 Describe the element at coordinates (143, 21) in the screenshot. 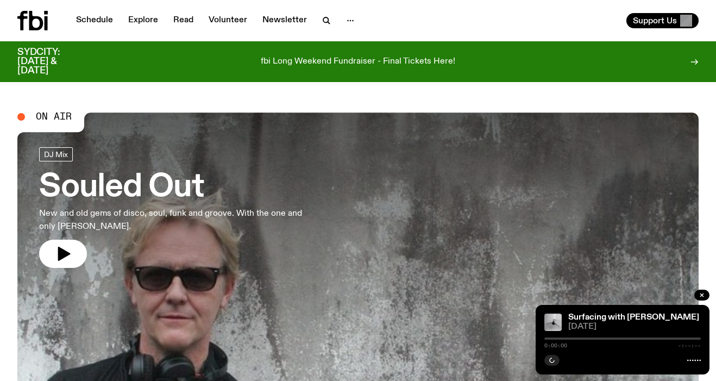

I see `a: Explore` at that location.